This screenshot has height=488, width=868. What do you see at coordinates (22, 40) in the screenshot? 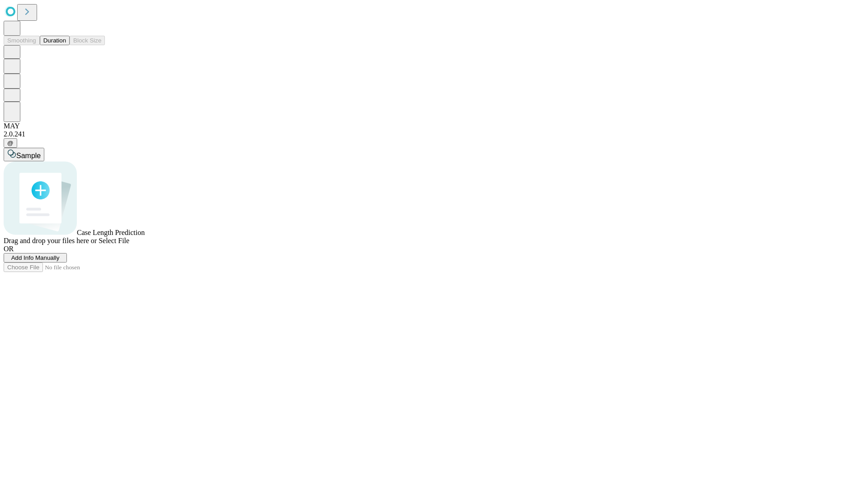
I see `button: Smoothing` at bounding box center [22, 40].